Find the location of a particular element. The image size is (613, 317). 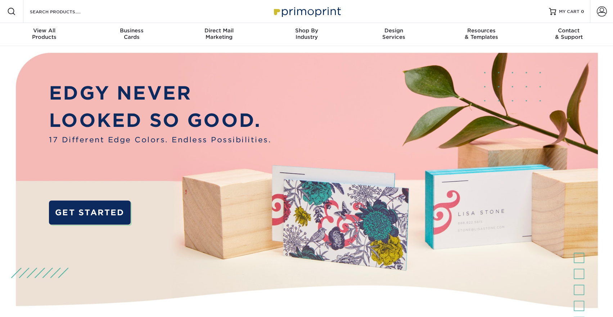

div: Cards is located at coordinates (131, 34).